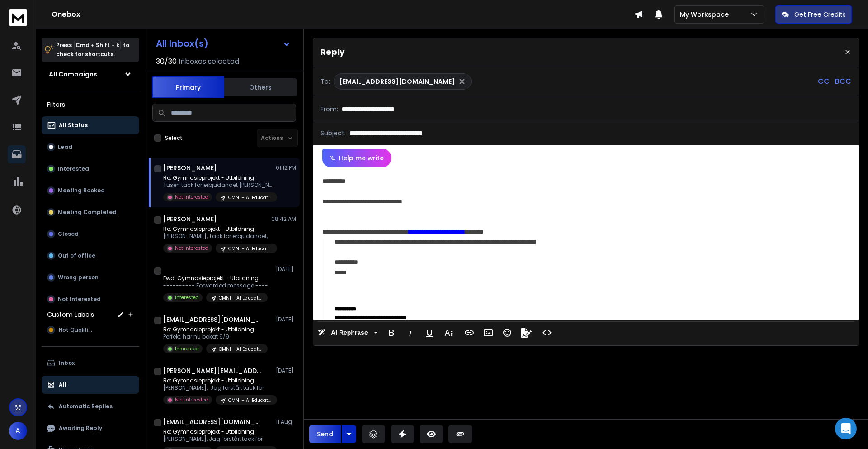 The image size is (868, 449). I want to click on button: Out of office, so click(90, 256).